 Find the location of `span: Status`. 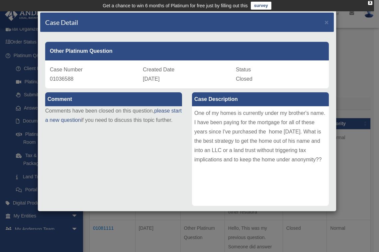

span: Status is located at coordinates (243, 69).